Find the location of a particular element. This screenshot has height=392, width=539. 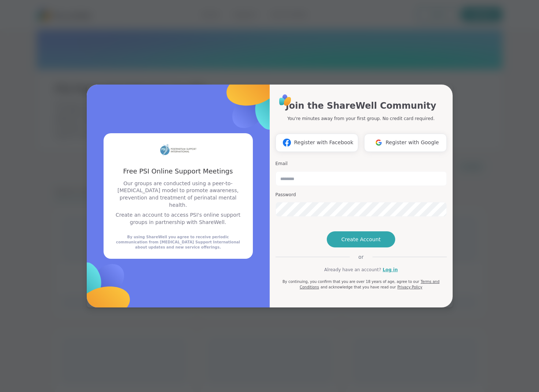

img: partner logo is located at coordinates (178, 150).